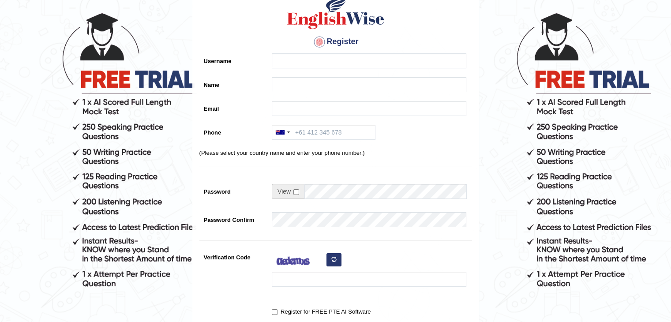 This screenshot has height=322, width=671. Describe the element at coordinates (233, 218) in the screenshot. I see `label: Password Confirm` at that location.